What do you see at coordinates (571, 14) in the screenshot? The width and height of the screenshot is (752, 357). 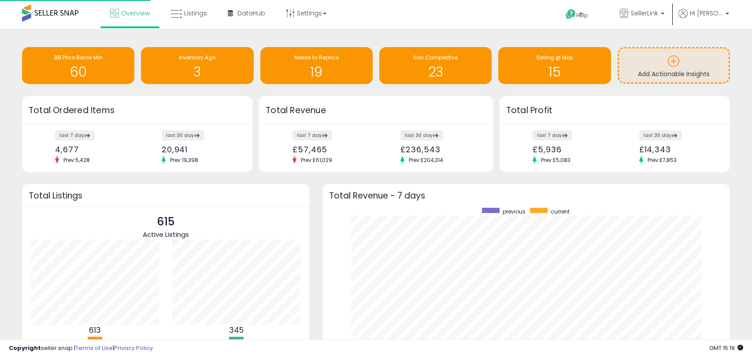 I see `i: Get Help` at bounding box center [571, 14].